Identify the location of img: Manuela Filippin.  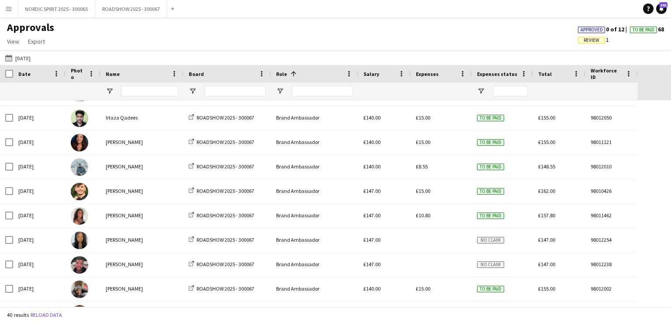
(79, 143).